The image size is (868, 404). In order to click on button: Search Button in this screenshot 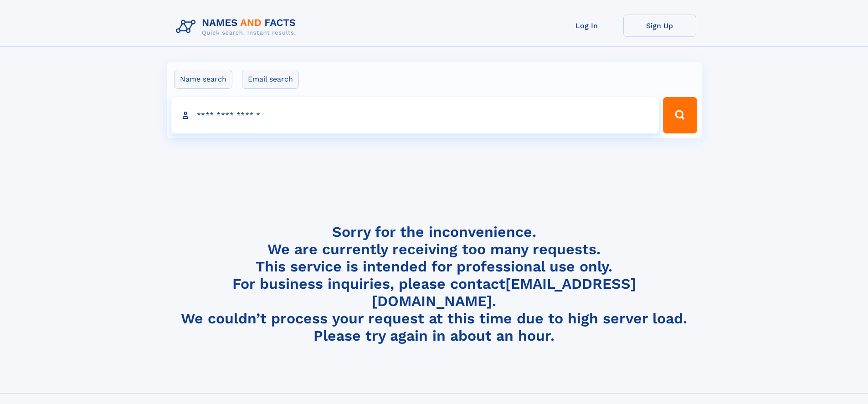, I will do `click(680, 116)`.